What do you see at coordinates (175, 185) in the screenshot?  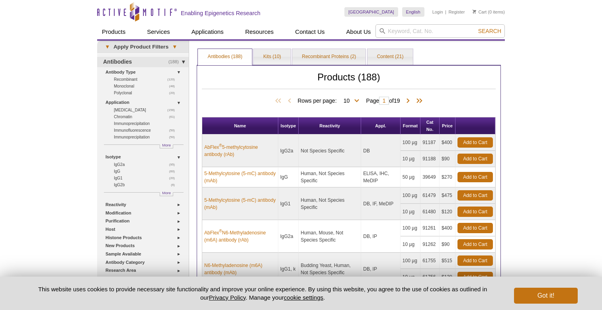 I see `span: (6)` at bounding box center [175, 185].